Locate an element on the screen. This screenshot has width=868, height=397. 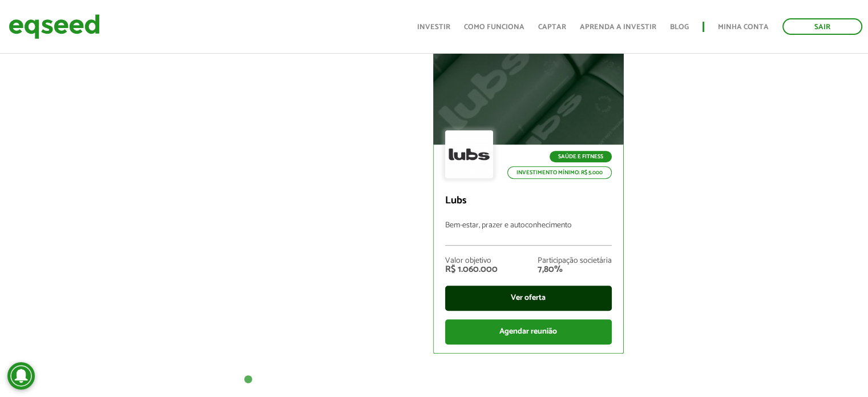
p: Saúde e Fitness is located at coordinates (581, 156).